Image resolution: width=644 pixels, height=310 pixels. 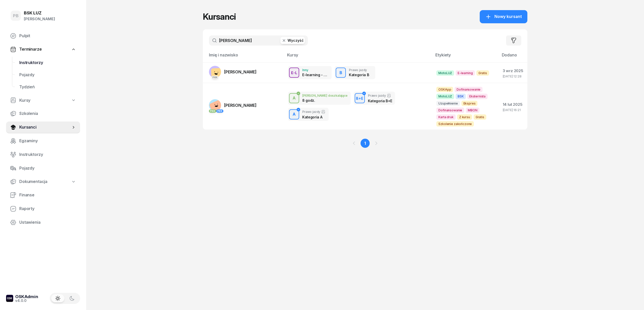 I want to click on span: MBON, so click(x=472, y=110).